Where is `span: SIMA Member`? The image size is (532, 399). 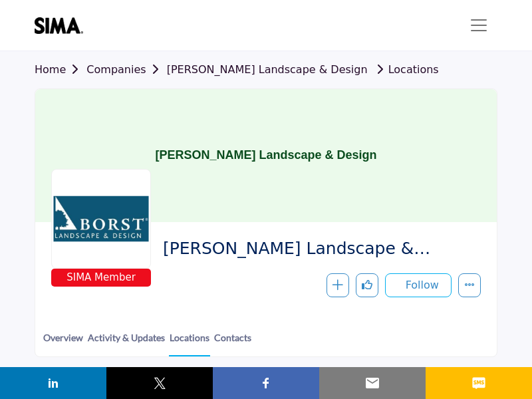 span: SIMA Member is located at coordinates (101, 277).